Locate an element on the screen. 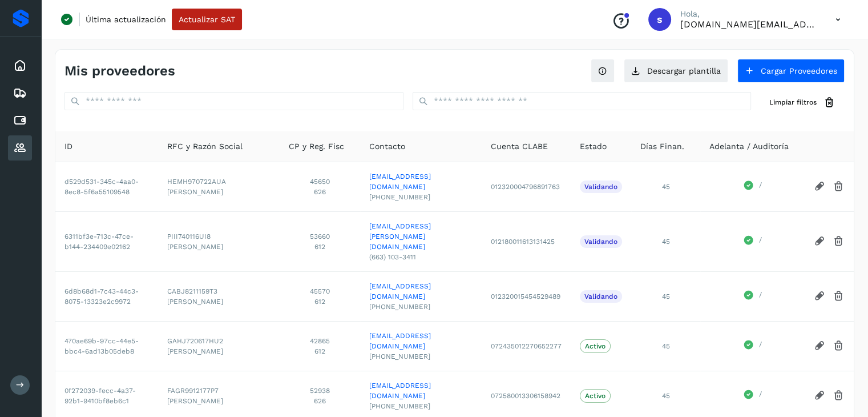 This screenshot has height=417, width=868. a: Descargar plantilla is located at coordinates (675, 71).